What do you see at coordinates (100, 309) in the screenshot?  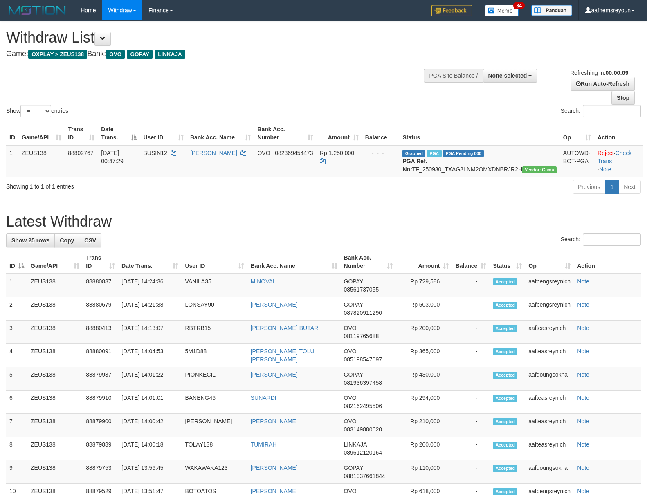 I see `td: 88880679` at bounding box center [100, 309].